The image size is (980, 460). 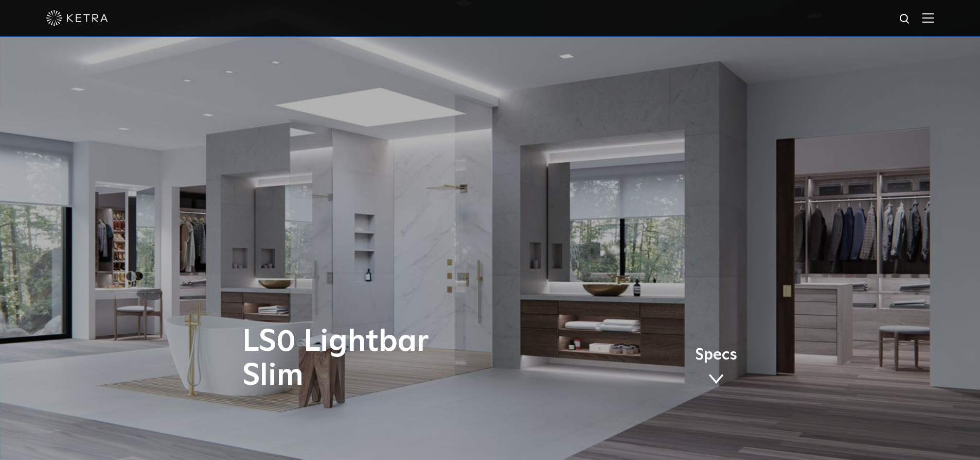 What do you see at coordinates (387, 359) in the screenshot?
I see `h1: LS0 Lightbar Slim` at bounding box center [387, 359].